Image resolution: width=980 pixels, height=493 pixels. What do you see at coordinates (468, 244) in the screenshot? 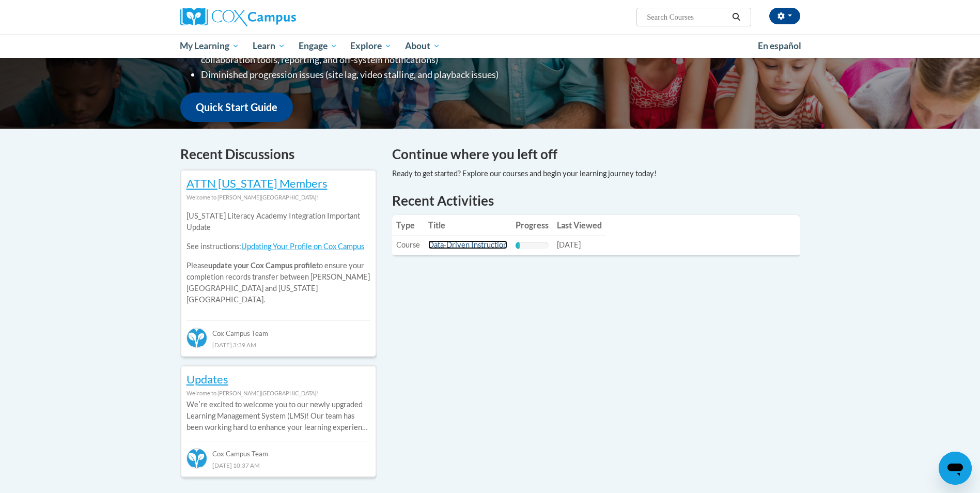
I see `a: Data-Driven Instruction` at bounding box center [468, 244].